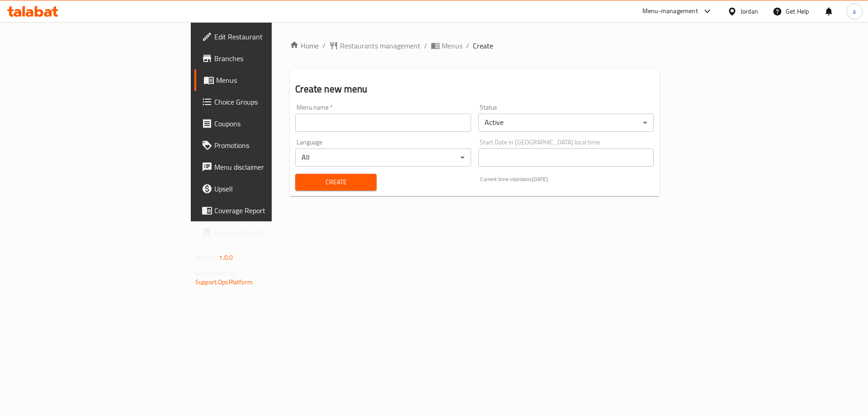 This screenshot has height=416, width=868. Describe the element at coordinates (265, 37) in the screenshot. I see `a: Edit Restaurant` at that location.